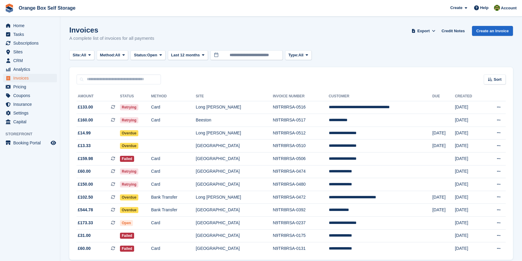 The height and width of the screenshot is (261, 522). Describe the element at coordinates (85, 197) in the screenshot. I see `span: £102.50` at that location.